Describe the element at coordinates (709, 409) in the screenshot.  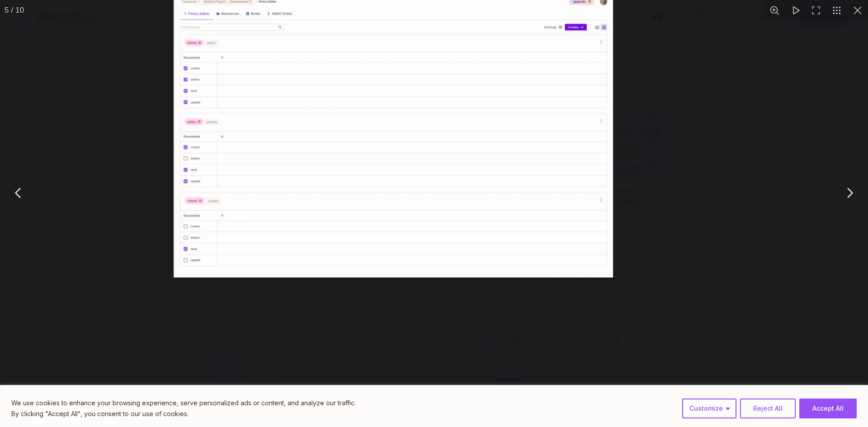
I see `button: Customize` at that location.